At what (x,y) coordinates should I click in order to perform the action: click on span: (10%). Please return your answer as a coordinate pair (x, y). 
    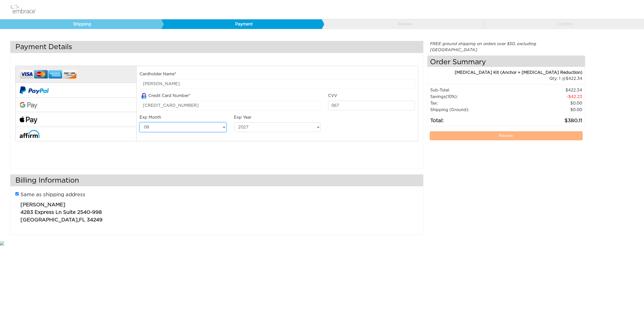
    Looking at the image, I should click on (451, 97).